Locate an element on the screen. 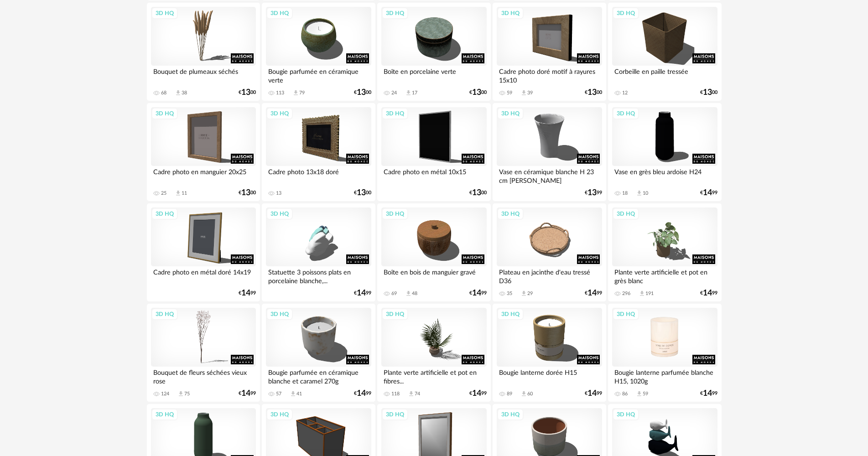 Image resolution: width=868 pixels, height=456 pixels. div: 75 is located at coordinates (187, 394).